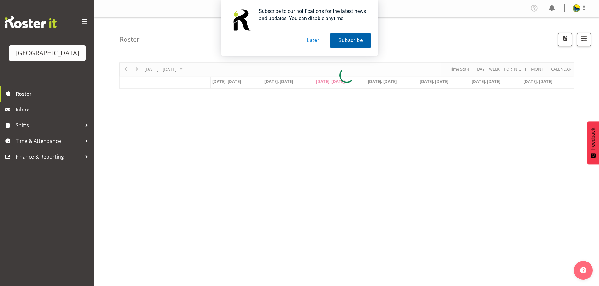  What do you see at coordinates (312, 15) in the screenshot?
I see `div: Subscribe to our notifications for the latest news and updates. You can disable anytime.` at bounding box center [312, 15].